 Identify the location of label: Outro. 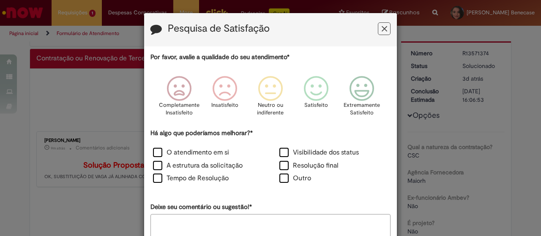
(295, 178).